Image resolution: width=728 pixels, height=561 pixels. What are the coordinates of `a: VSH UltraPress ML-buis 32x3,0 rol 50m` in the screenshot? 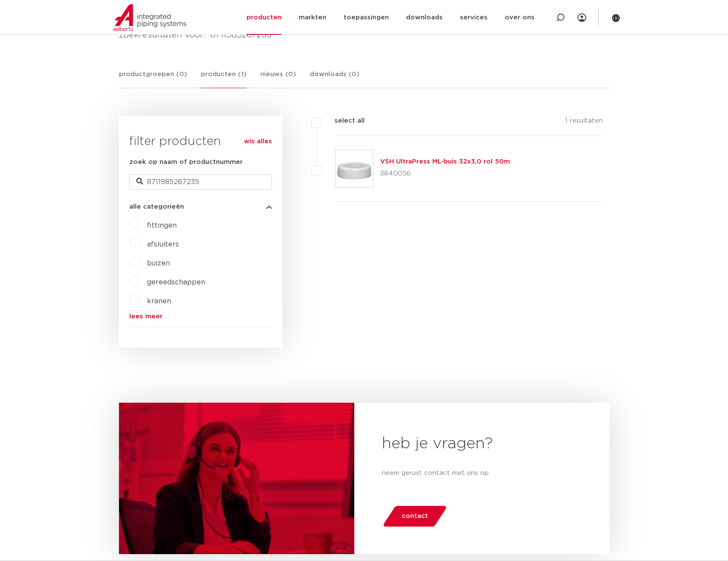 It's located at (445, 162).